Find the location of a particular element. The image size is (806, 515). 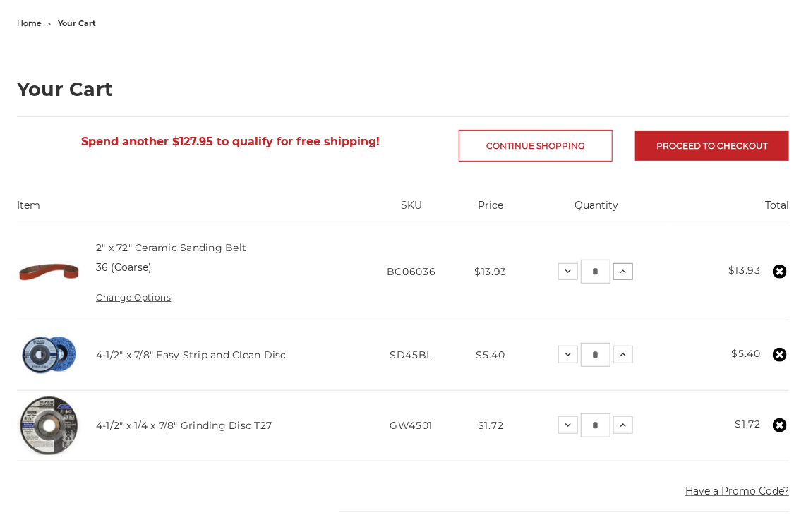

th: Quantity is located at coordinates (596, 211).